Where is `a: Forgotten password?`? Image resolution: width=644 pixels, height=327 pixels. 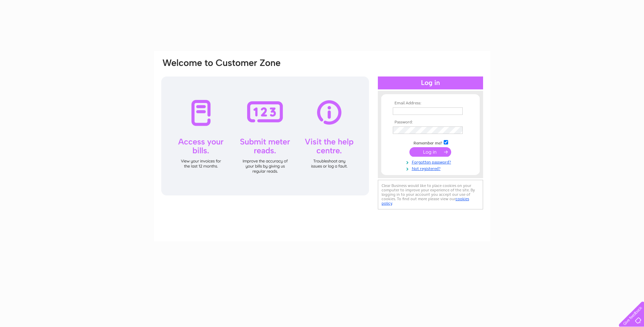
a: Forgotten password? is located at coordinates (431, 161).